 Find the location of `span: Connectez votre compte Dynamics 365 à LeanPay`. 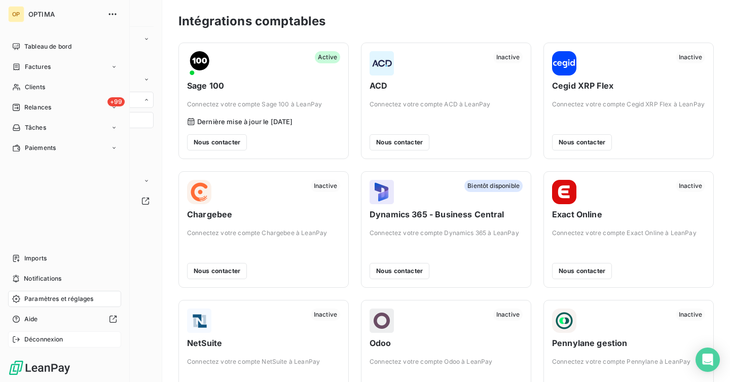

span: Connectez votre compte Dynamics 365 à LeanPay is located at coordinates (446, 233).